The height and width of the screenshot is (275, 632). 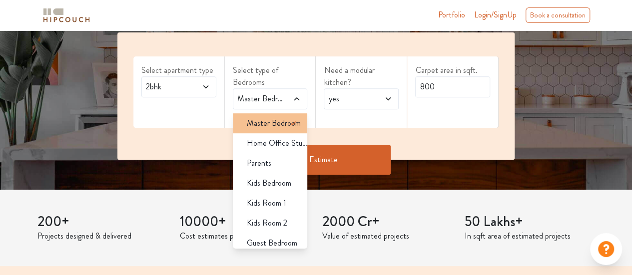 What do you see at coordinates (245, 222) in the screenshot?
I see `h3: 10000+` at bounding box center [245, 222].